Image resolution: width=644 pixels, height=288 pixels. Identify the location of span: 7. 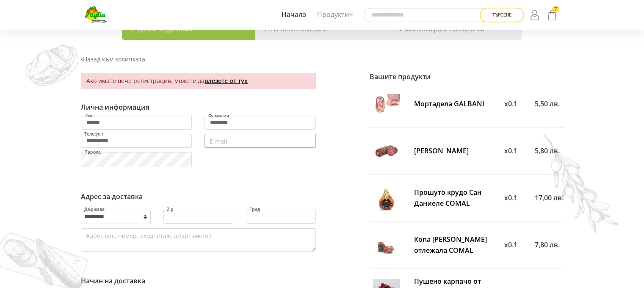
(555, 9).